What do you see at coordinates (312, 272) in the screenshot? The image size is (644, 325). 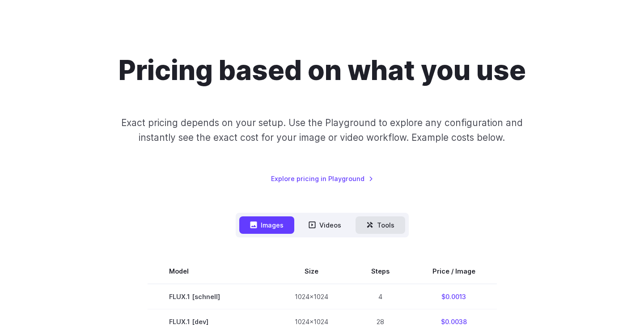 I see `th: Size` at bounding box center [312, 272].